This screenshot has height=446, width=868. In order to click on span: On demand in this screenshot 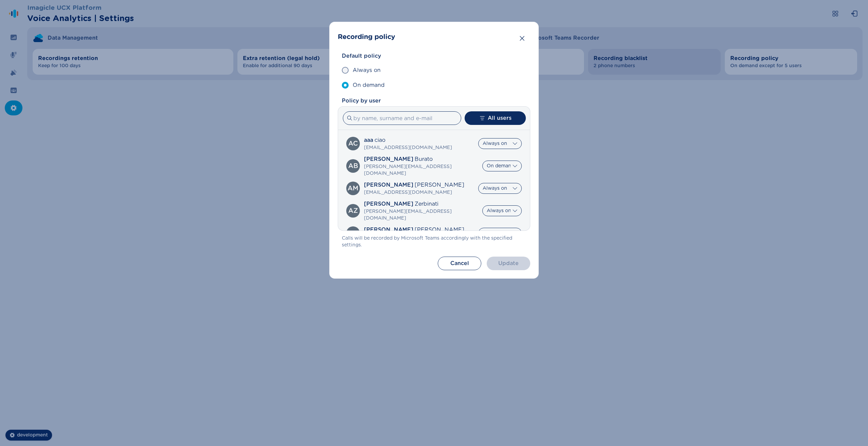, I will do `click(369, 85)`.